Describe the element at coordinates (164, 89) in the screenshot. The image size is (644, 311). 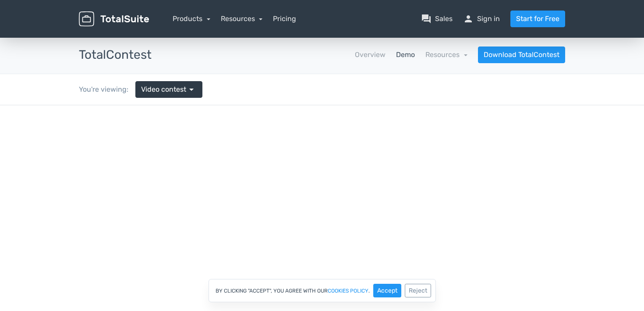
I see `span: Video contest` at that location.